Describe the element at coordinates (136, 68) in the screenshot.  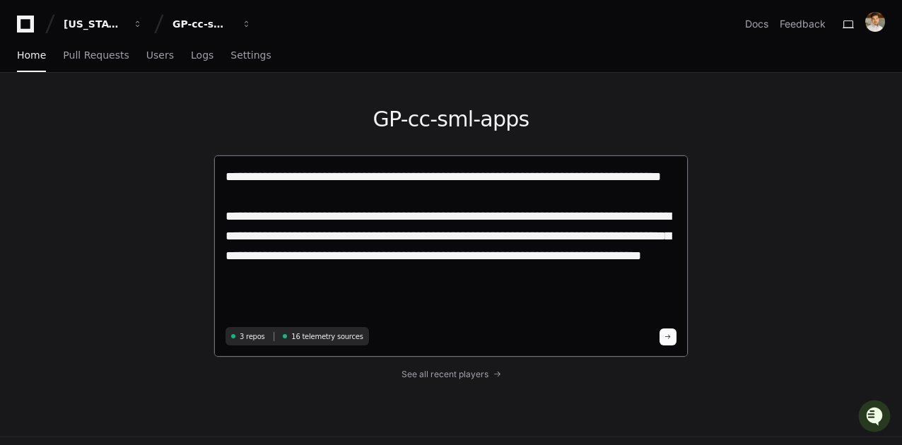
I see `div: Welcome` at that location.